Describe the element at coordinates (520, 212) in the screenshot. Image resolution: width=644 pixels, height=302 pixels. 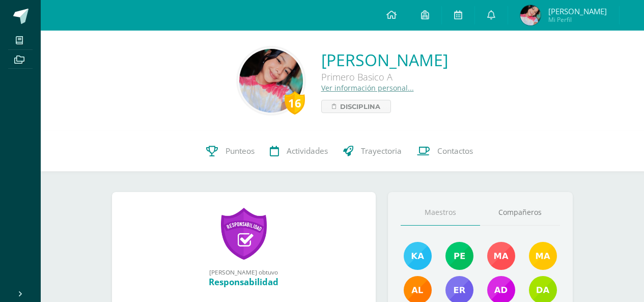
I see `a: Compañeros` at that location.